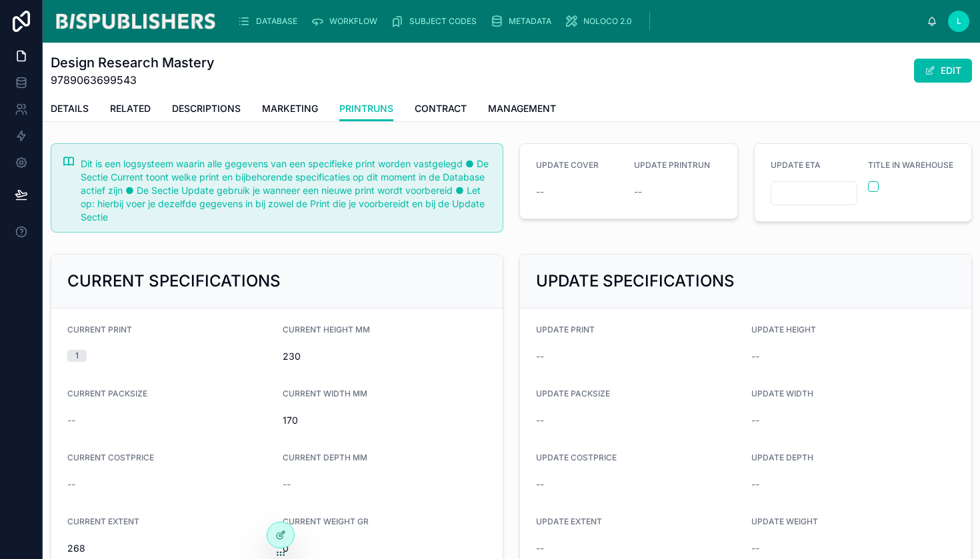 This screenshot has width=980, height=559. I want to click on span: TITLE IN WAREHOUSE, so click(910, 165).